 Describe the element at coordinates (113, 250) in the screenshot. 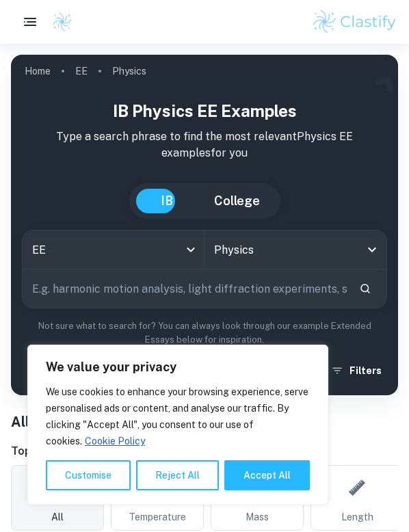

I see `div: EE` at that location.